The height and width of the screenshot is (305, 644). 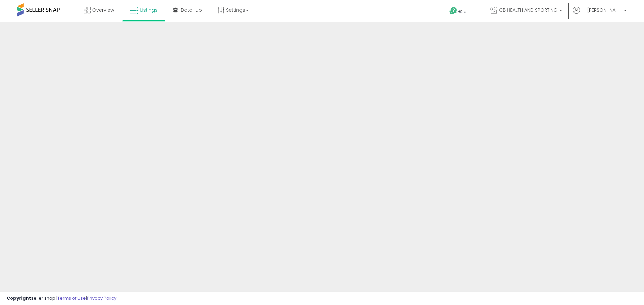 What do you see at coordinates (61, 298) in the screenshot?
I see `div: seller snap | |` at bounding box center [61, 298].